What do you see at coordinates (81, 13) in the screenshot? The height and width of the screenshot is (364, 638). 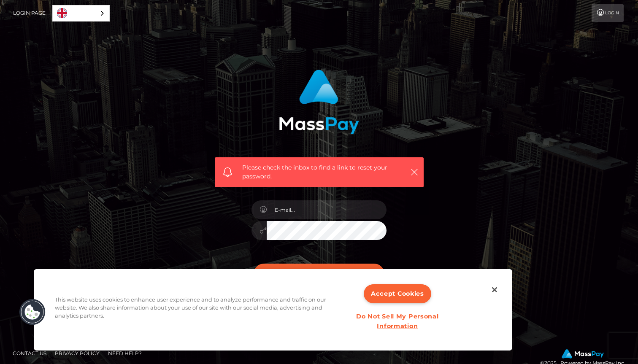 I see `a: English` at bounding box center [81, 13].